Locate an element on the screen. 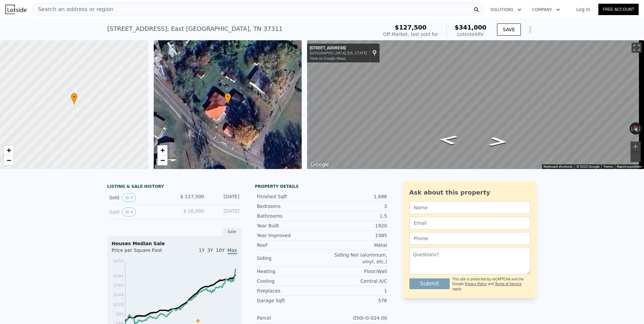 The width and height of the screenshot is (644, 324). div: 1920 is located at coordinates (355, 226).